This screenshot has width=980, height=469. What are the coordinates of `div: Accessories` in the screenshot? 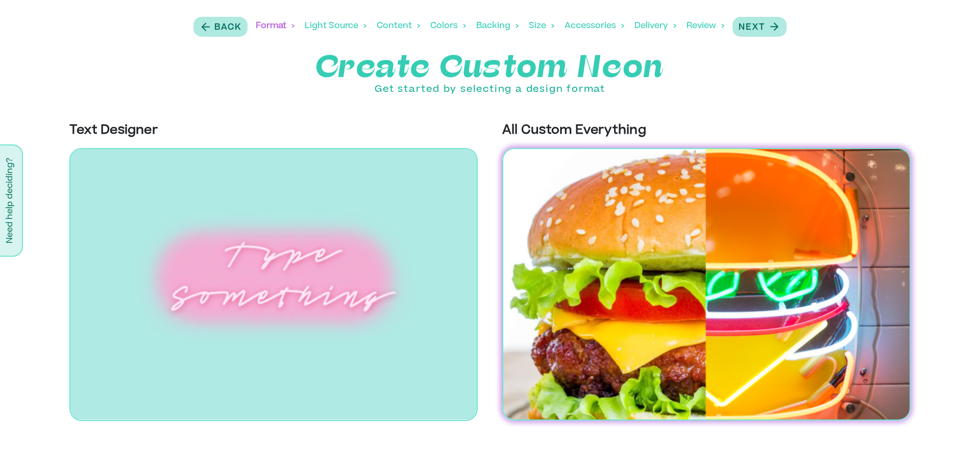 It's located at (595, 26).